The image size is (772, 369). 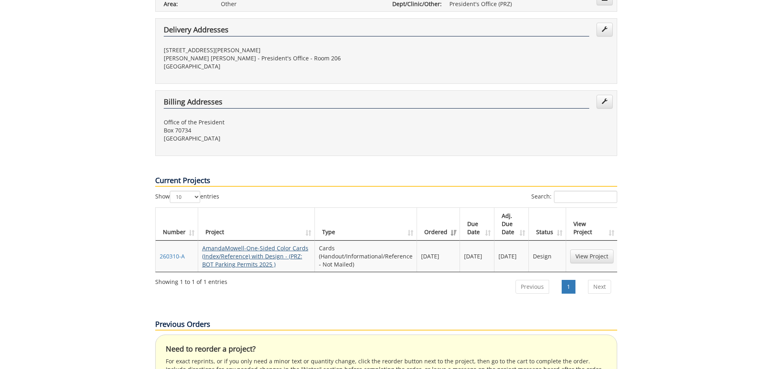 I want to click on td: Design, so click(x=547, y=256).